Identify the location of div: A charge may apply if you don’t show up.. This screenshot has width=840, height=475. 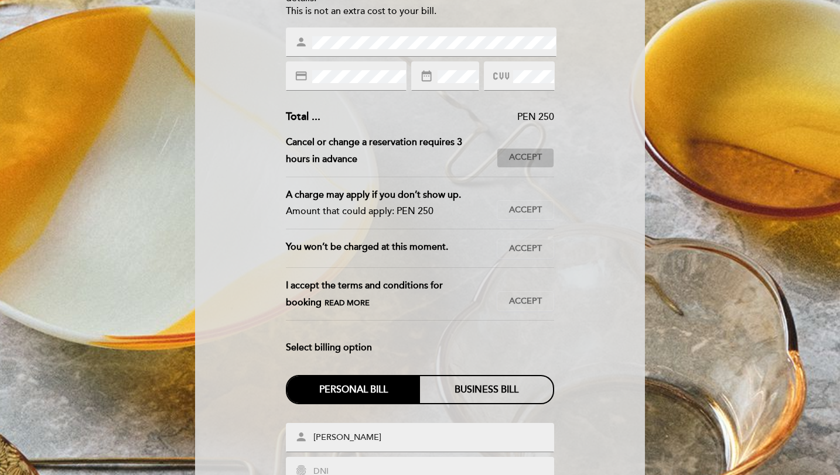
(386, 195).